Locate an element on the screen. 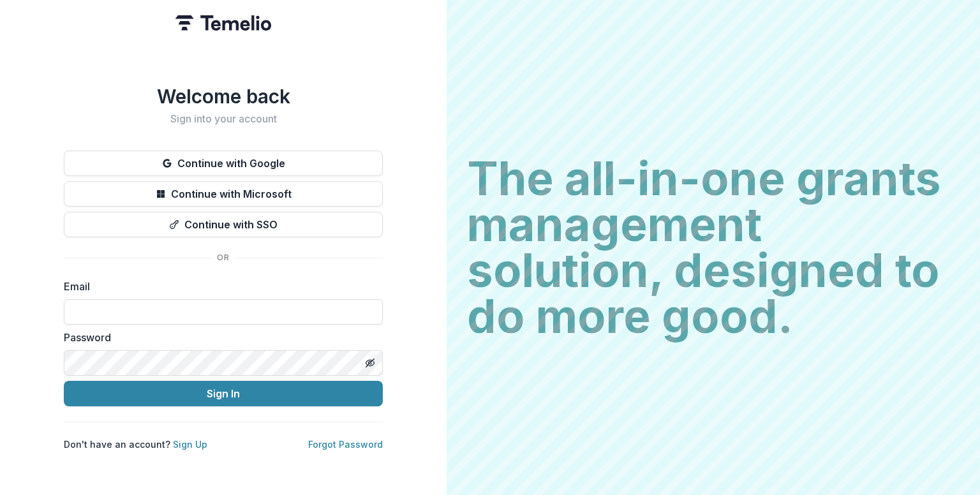 This screenshot has height=495, width=980. a: Forgot Password is located at coordinates (345, 444).